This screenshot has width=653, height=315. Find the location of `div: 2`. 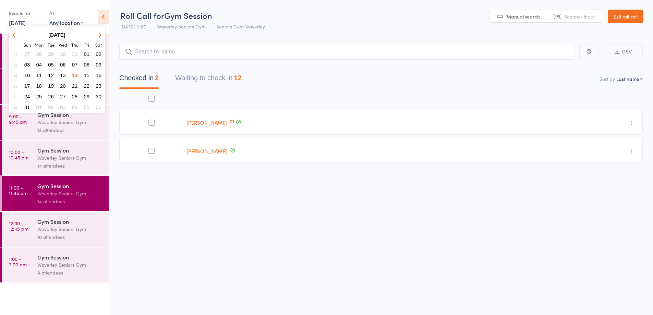

div: 2 is located at coordinates (157, 78).